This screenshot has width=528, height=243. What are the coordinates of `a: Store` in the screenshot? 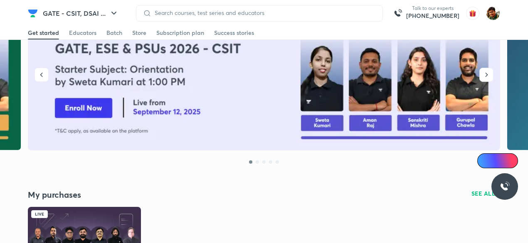 It's located at (139, 33).